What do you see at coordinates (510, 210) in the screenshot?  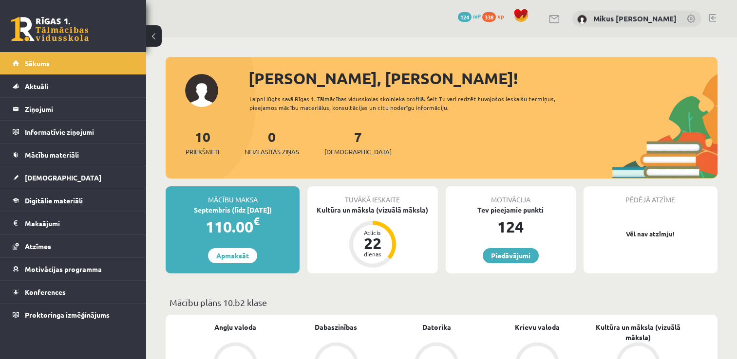 I see `div: Tev pieejamie punkti` at bounding box center [510, 210].